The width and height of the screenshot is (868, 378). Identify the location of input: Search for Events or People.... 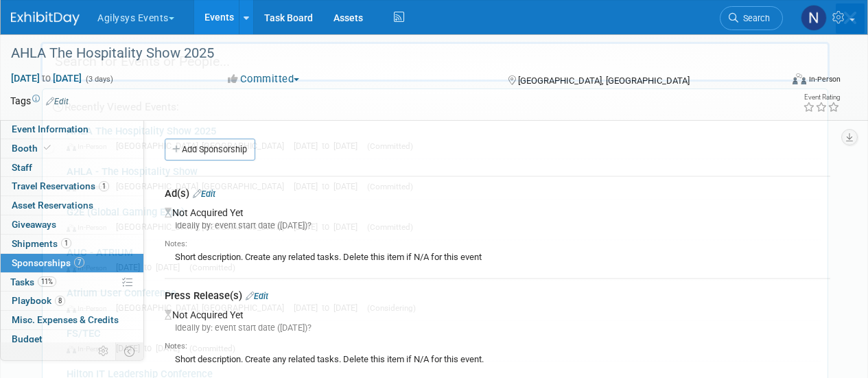
(435, 61).